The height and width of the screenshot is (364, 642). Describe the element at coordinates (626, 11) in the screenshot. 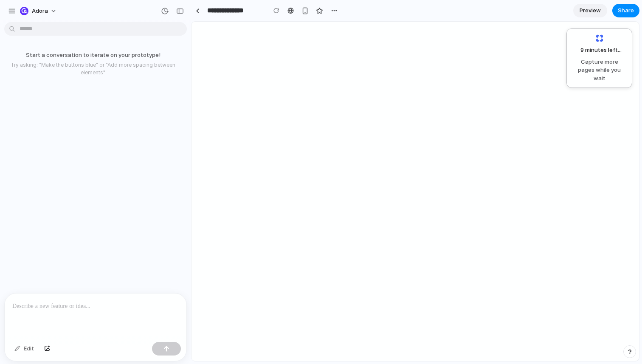

I see `span: Share` at that location.